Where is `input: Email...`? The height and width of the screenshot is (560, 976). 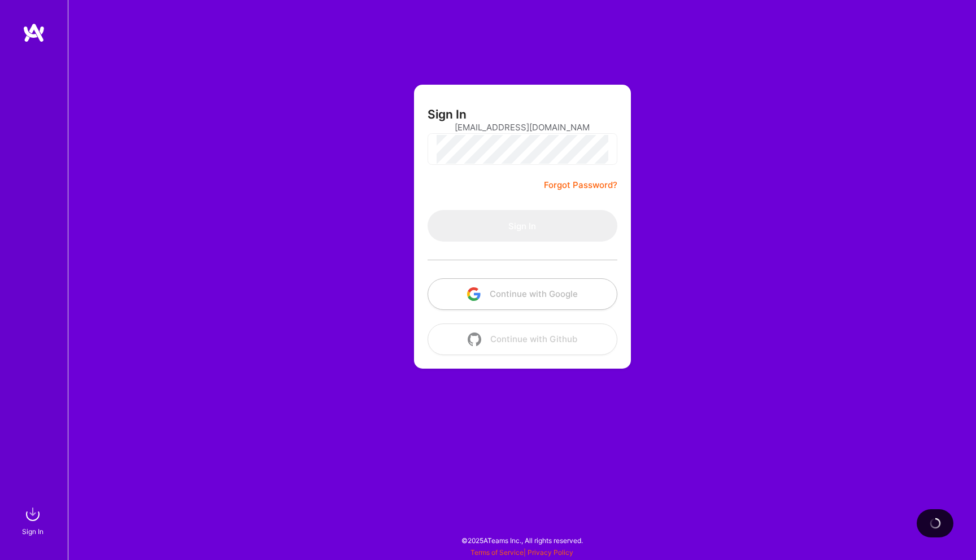
input: Email... is located at coordinates (522, 127).